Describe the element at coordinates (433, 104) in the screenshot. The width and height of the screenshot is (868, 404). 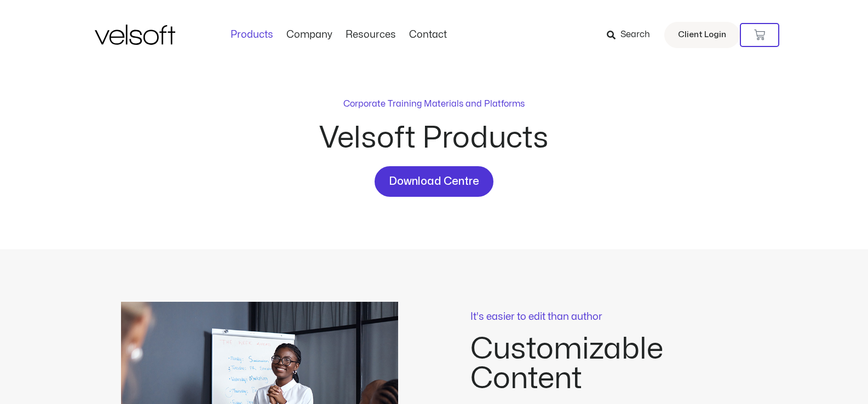
I see `p: Corporate Training Materials and Platforms` at that location.